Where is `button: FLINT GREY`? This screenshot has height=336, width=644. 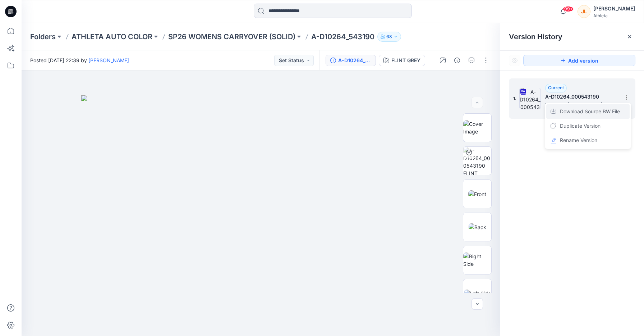 button: FLINT GREY is located at coordinates (402, 61).